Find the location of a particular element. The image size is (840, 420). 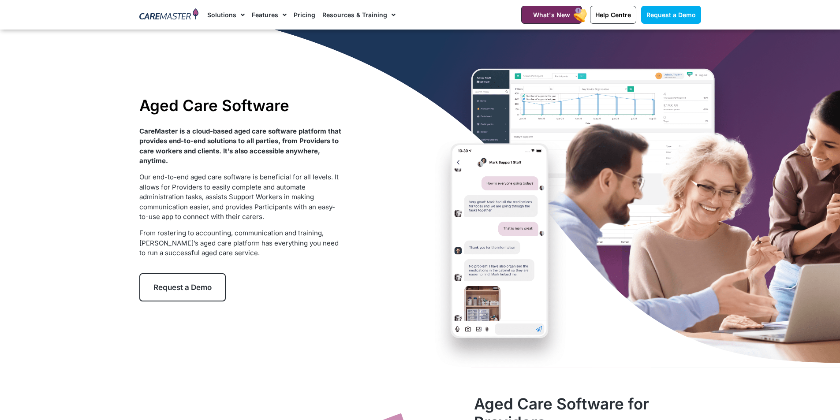

img: CareMaster Logo is located at coordinates (169, 15).